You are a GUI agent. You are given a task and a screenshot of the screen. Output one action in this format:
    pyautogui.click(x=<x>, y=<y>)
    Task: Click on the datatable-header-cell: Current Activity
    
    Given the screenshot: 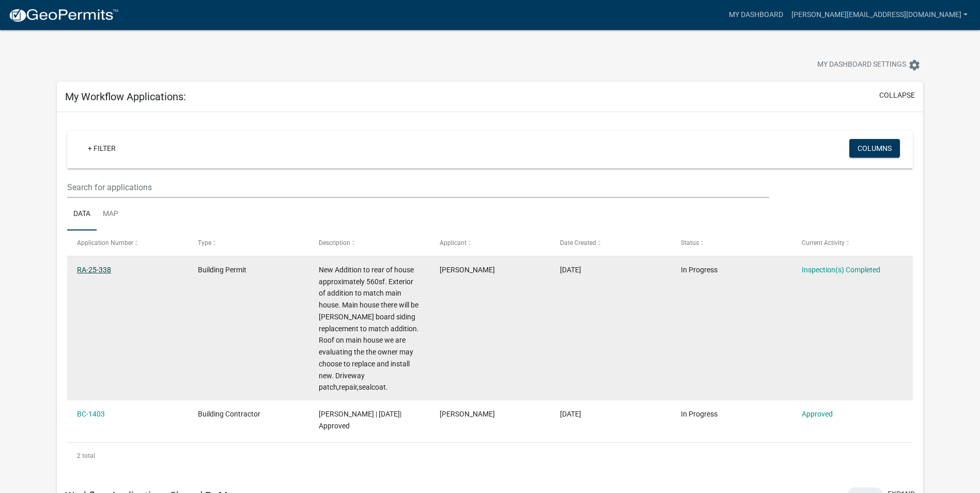 What is the action you would take?
    pyautogui.click(x=853, y=243)
    